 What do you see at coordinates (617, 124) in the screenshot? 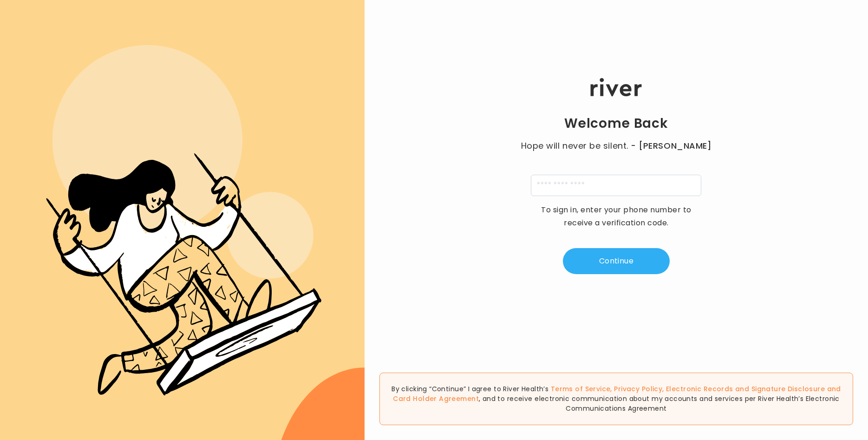
I see `h1: Welcome Back` at bounding box center [617, 124].